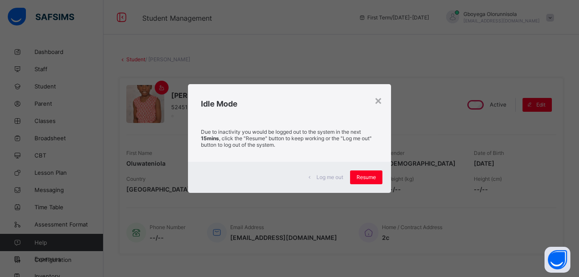 Image resolution: width=579 pixels, height=277 pixels. I want to click on span: Resume, so click(366, 177).